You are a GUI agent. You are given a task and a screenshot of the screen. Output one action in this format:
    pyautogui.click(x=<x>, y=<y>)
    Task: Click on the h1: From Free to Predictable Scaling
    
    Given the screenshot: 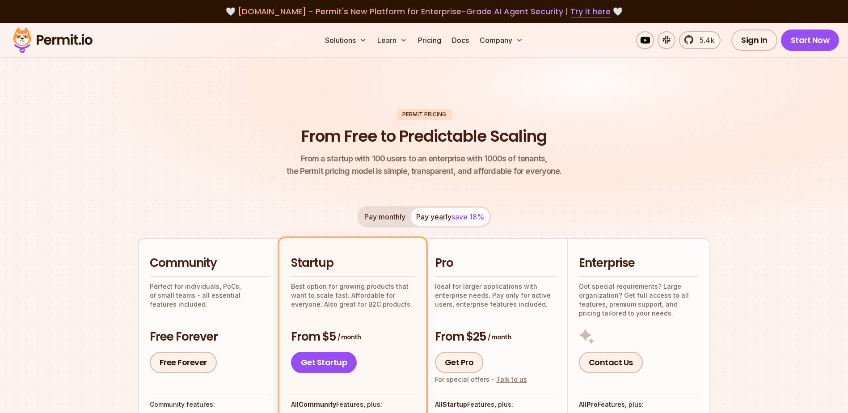 What is the action you would take?
    pyautogui.click(x=424, y=136)
    